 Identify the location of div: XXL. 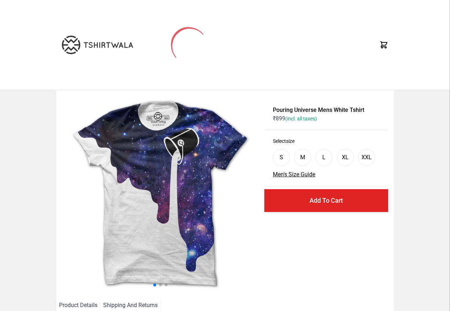
(366, 157).